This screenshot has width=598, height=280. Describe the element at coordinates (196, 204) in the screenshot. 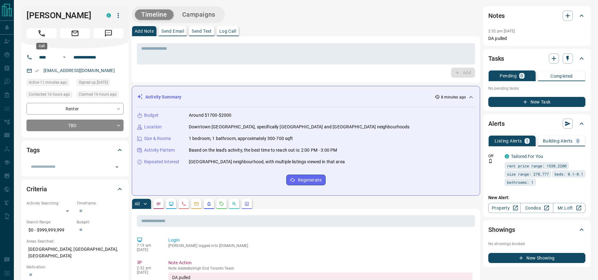

I see `svg: Emails` at that location.